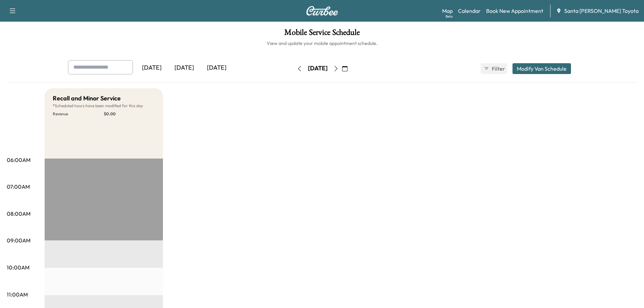  I want to click on button: Modify Van Schedule, so click(541, 69).